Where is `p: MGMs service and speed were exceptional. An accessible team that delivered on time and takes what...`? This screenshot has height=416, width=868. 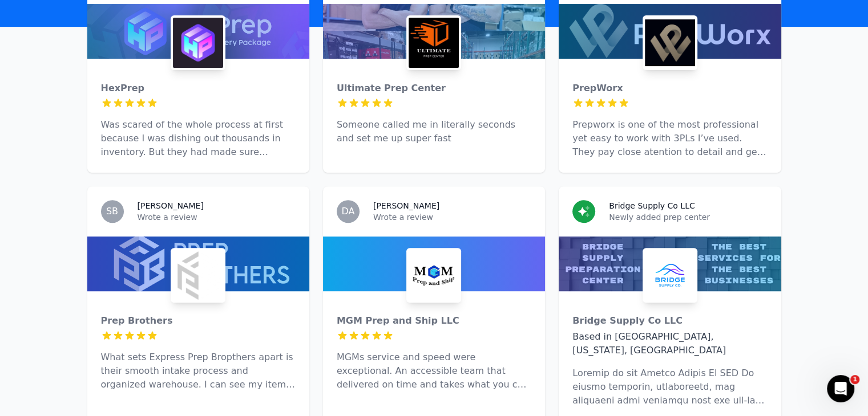 p: MGMs service and speed were exceptional. An accessible team that delivered on time and takes what... is located at coordinates (434, 372).